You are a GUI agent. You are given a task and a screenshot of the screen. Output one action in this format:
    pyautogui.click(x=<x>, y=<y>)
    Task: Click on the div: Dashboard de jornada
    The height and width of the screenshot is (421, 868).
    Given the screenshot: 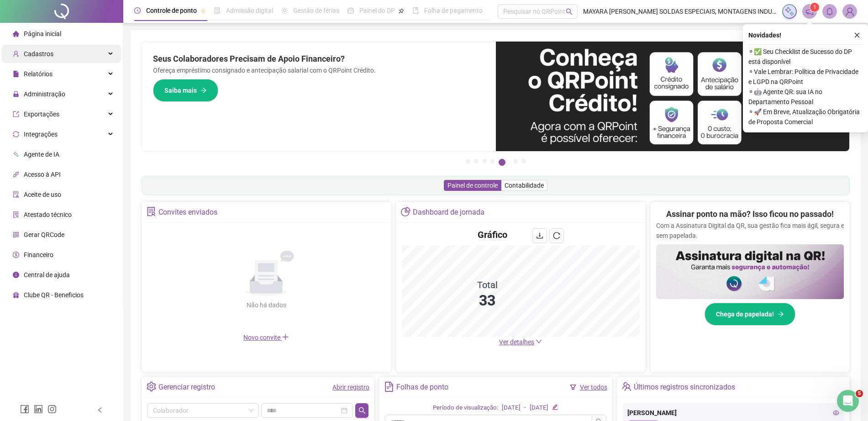 What is the action you would take?
    pyautogui.click(x=448, y=212)
    